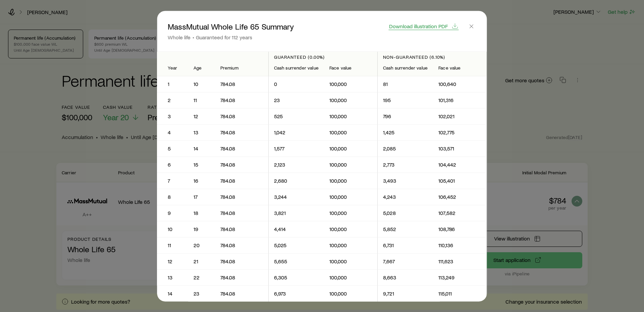  Describe the element at coordinates (424, 26) in the screenshot. I see `button: Download illustration PDF` at that location.